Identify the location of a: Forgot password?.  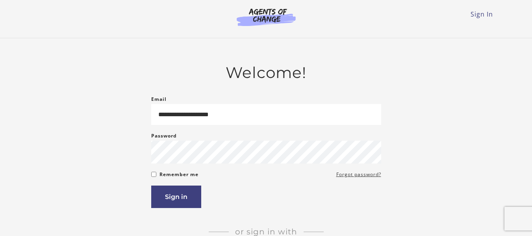
(359, 175).